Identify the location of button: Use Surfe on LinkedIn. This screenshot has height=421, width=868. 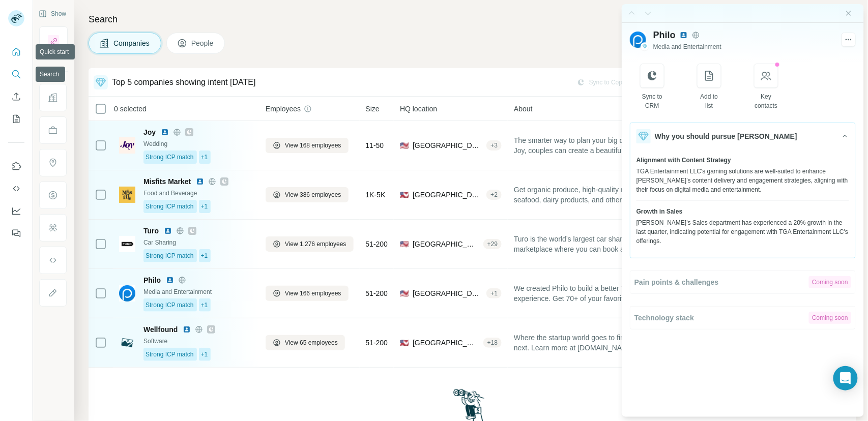
(17, 166).